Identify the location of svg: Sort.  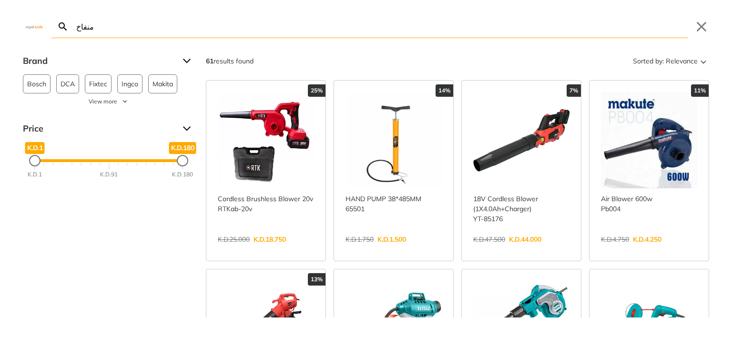
(703, 61).